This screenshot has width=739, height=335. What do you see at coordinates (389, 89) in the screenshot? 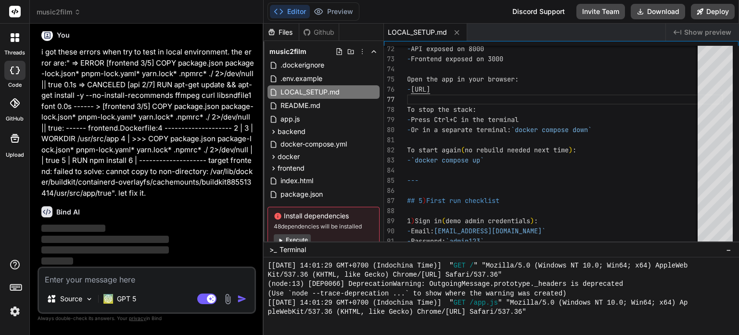
I see `div: 76` at bounding box center [389, 89].